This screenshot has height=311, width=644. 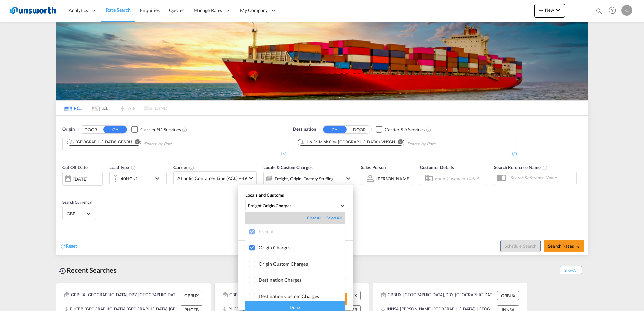 I want to click on div: Select All, so click(x=334, y=218).